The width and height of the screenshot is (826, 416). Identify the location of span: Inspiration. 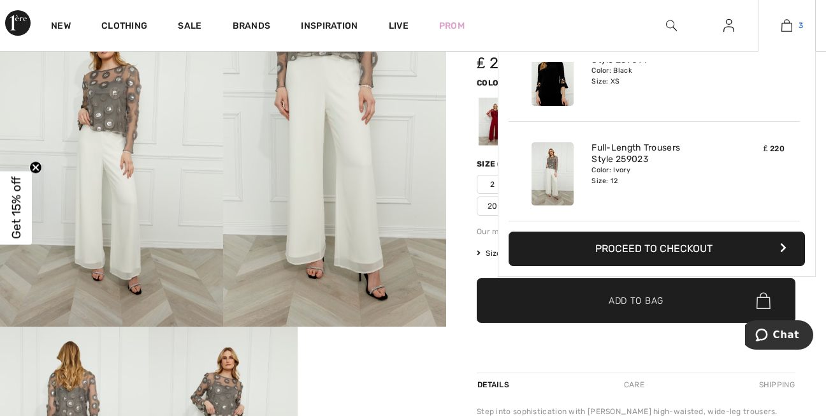
(329, 27).